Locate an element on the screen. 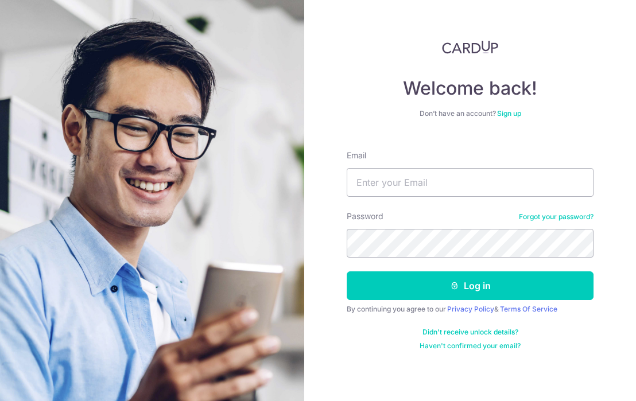 The width and height of the screenshot is (636, 401). a: Haven't confirmed your email? is located at coordinates (470, 346).